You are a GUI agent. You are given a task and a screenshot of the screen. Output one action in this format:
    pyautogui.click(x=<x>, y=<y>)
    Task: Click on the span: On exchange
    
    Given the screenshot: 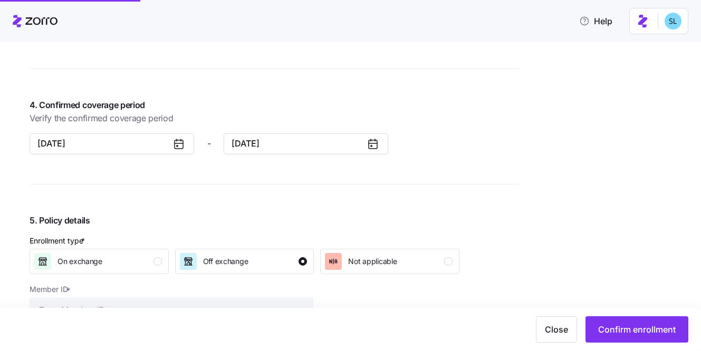 What is the action you would take?
    pyautogui.click(x=80, y=262)
    